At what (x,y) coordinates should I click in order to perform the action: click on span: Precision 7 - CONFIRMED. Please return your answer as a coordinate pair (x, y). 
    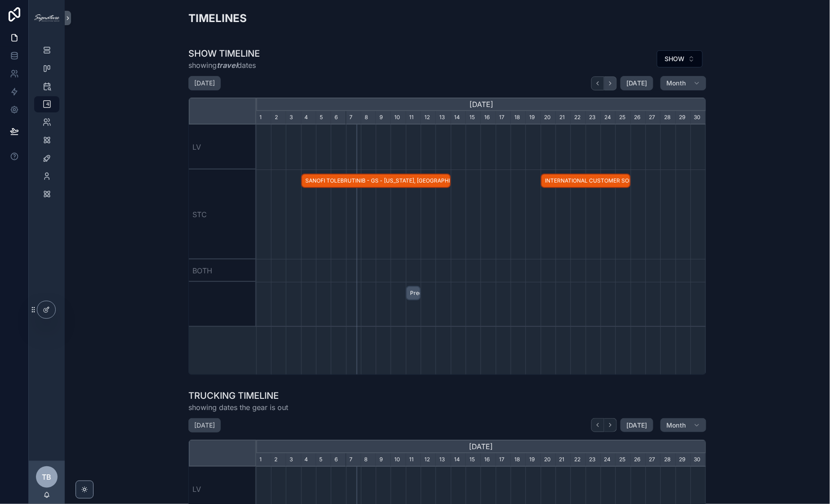
    Looking at the image, I should click on (413, 293).